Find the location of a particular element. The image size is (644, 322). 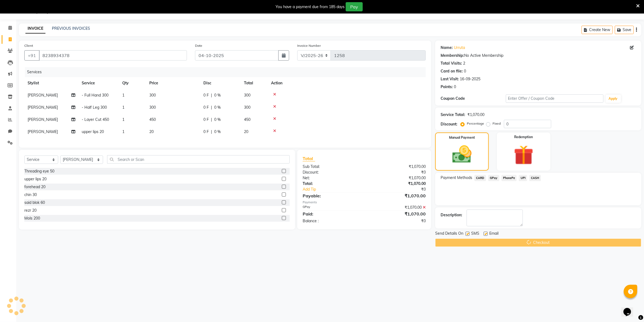

div: chin 30 is located at coordinates (31, 195).